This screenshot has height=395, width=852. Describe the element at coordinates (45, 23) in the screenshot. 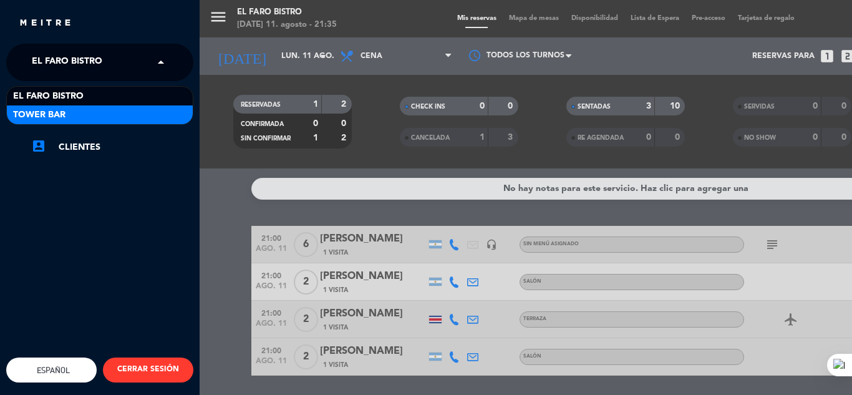

I see `img: MEITRE` at that location.